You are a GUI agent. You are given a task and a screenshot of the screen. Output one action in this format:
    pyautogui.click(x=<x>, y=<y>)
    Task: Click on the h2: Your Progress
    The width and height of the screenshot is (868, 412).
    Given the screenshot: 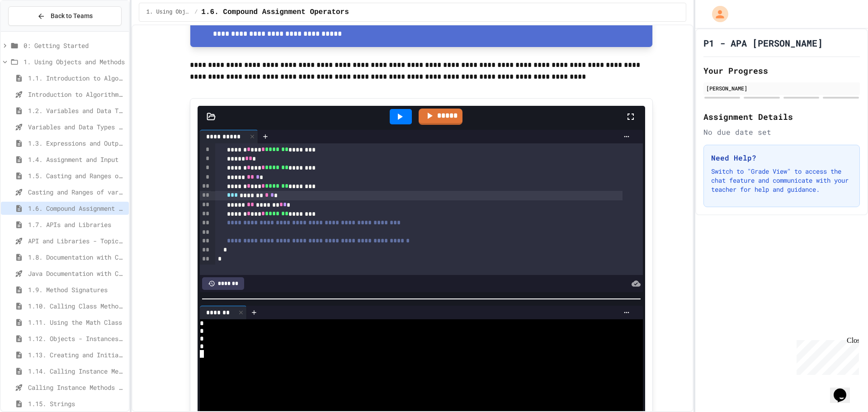 What is the action you would take?
    pyautogui.click(x=781, y=71)
    